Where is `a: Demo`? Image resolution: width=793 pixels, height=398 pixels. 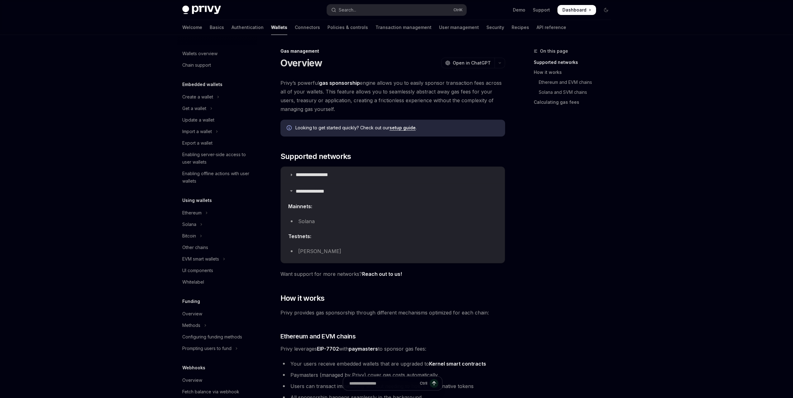 a: Demo is located at coordinates (519, 10).